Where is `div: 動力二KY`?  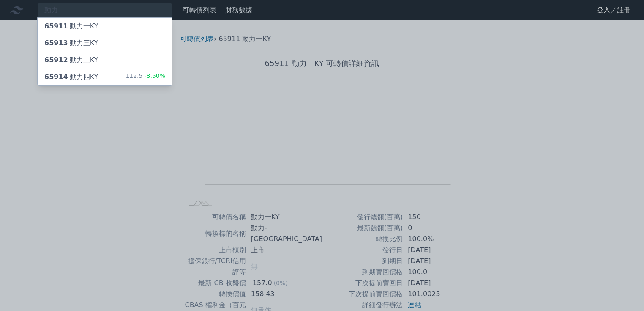
div: 動力二KY is located at coordinates (71, 60).